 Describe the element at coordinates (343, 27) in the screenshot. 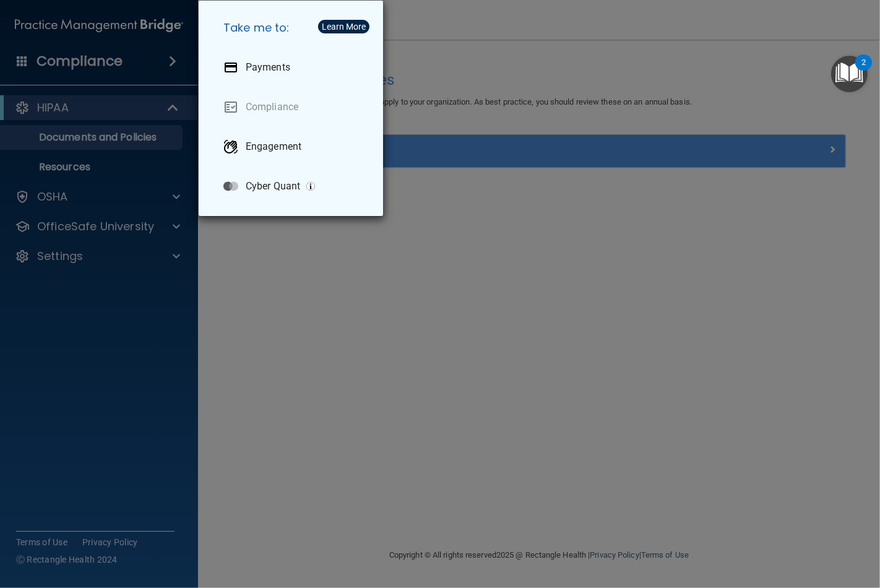

I see `button: Learn More` at that location.